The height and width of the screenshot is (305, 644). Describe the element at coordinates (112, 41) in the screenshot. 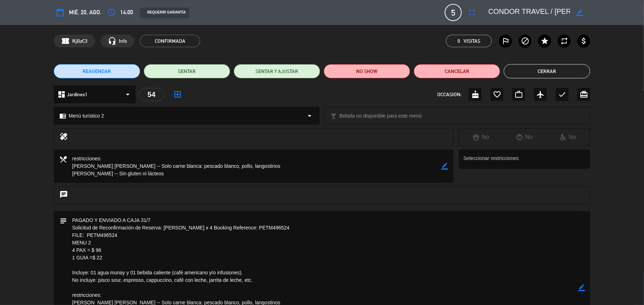

I see `i: headset_mic` at that location.